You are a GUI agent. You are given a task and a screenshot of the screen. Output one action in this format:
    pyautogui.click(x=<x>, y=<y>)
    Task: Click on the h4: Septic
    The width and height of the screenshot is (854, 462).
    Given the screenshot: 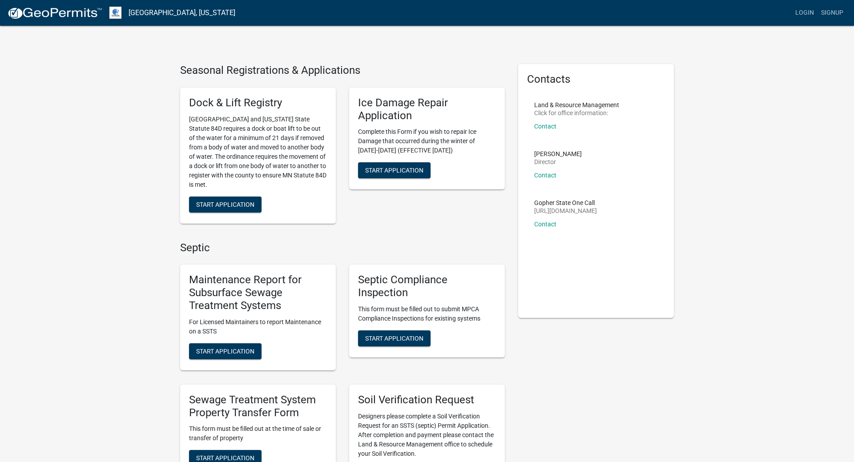 What is the action you would take?
    pyautogui.click(x=342, y=248)
    